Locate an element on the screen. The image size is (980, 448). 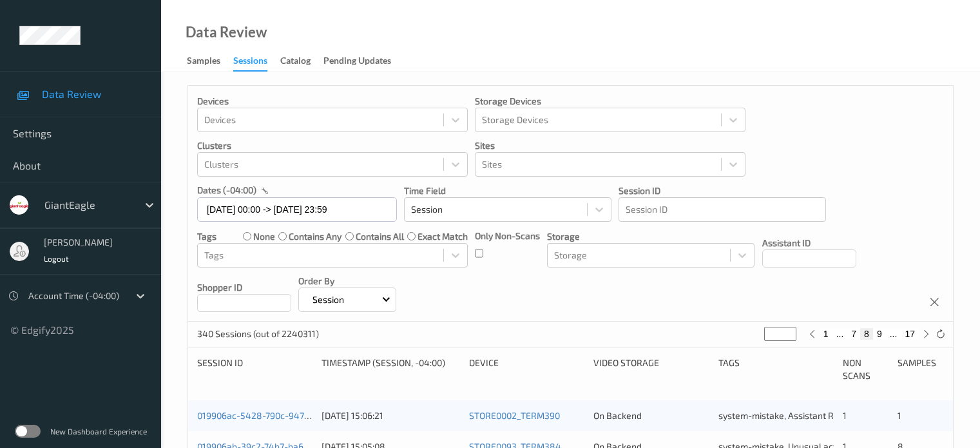
p: Shopper ID is located at coordinates (245, 288).